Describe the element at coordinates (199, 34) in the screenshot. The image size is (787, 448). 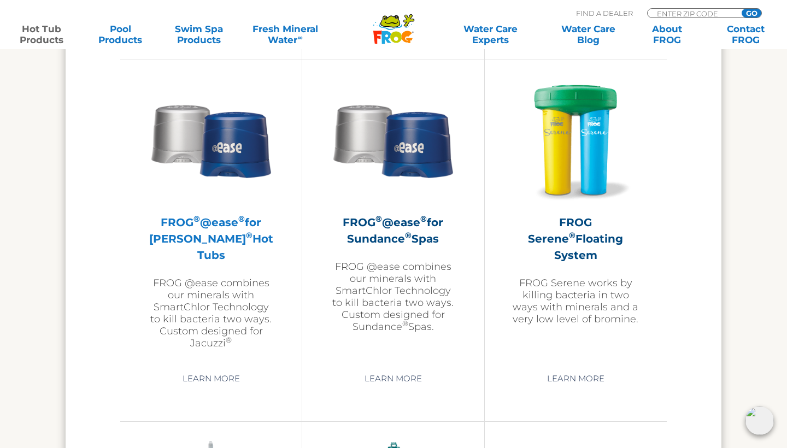
I see `a: Swim SpaProducts` at that location.